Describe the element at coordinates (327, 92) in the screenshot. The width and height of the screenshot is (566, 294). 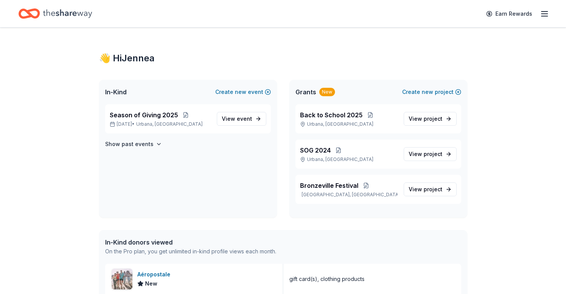
I see `div: New` at that location.